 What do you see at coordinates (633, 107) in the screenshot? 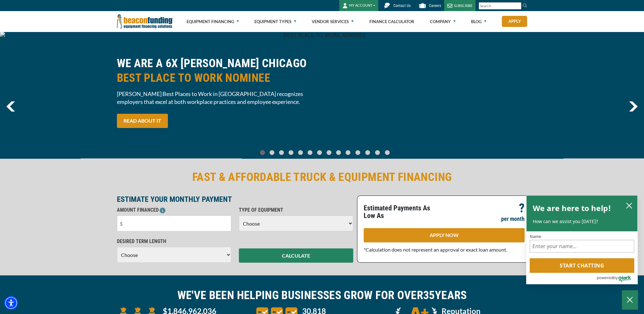
I see `a: next` at bounding box center [633, 107].